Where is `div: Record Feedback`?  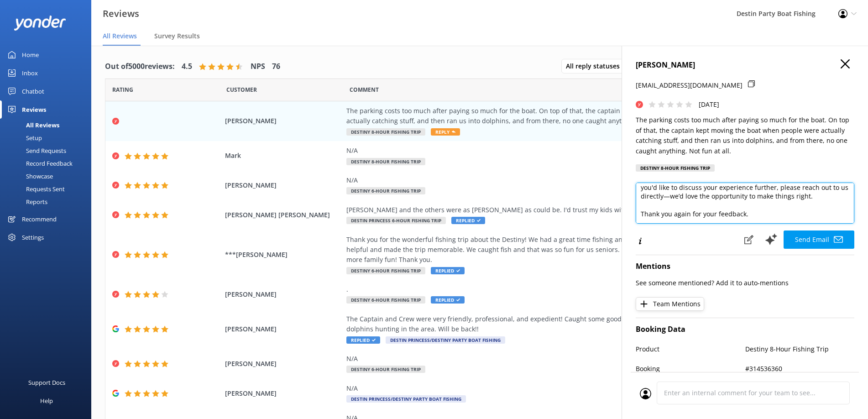
div: Record Feedback is located at coordinates (39, 163).